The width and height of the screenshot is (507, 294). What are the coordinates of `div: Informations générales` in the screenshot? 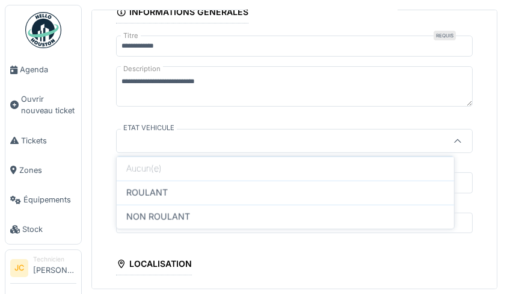 It's located at (182, 13).